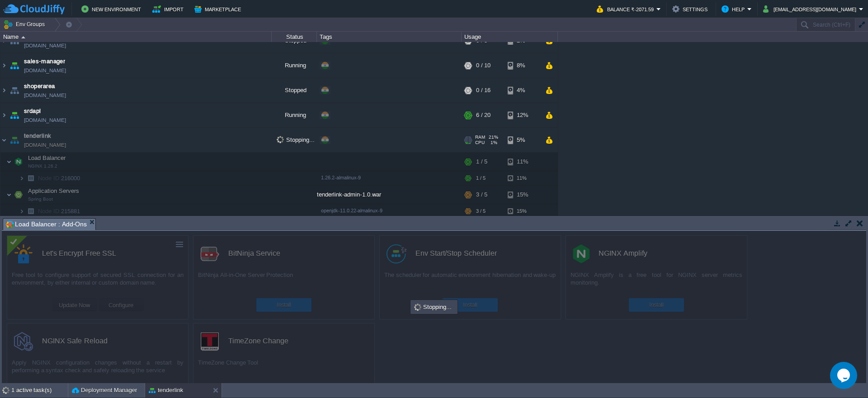  What do you see at coordinates (389, 195) in the screenshot?
I see `div: tenderlink-admin-1.0.war` at bounding box center [389, 195].